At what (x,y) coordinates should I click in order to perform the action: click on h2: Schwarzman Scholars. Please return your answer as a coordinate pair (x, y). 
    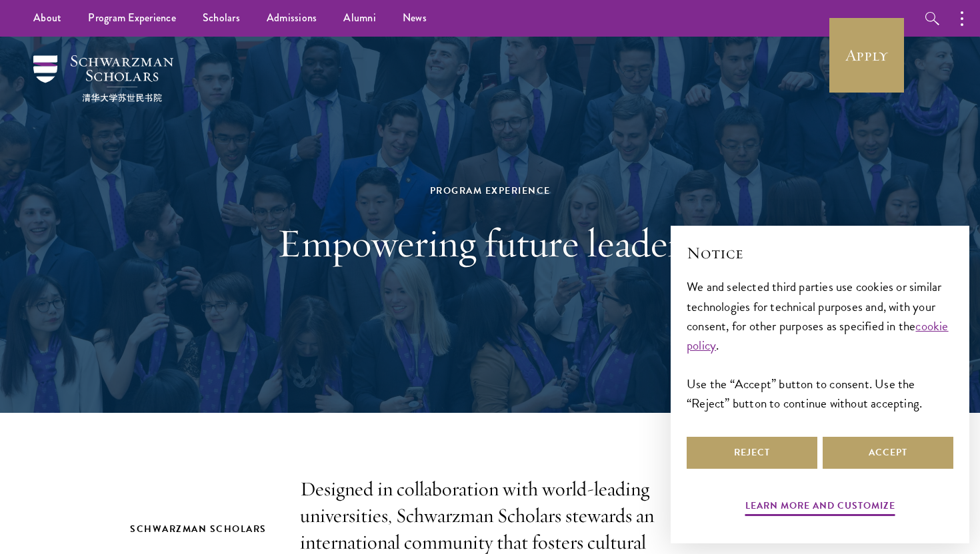
    Looking at the image, I should click on (201, 529).